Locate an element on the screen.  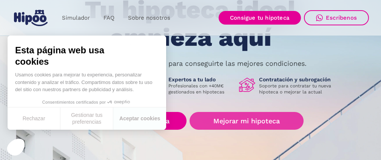
a: Consigue tu hipoteca is located at coordinates (260, 18).